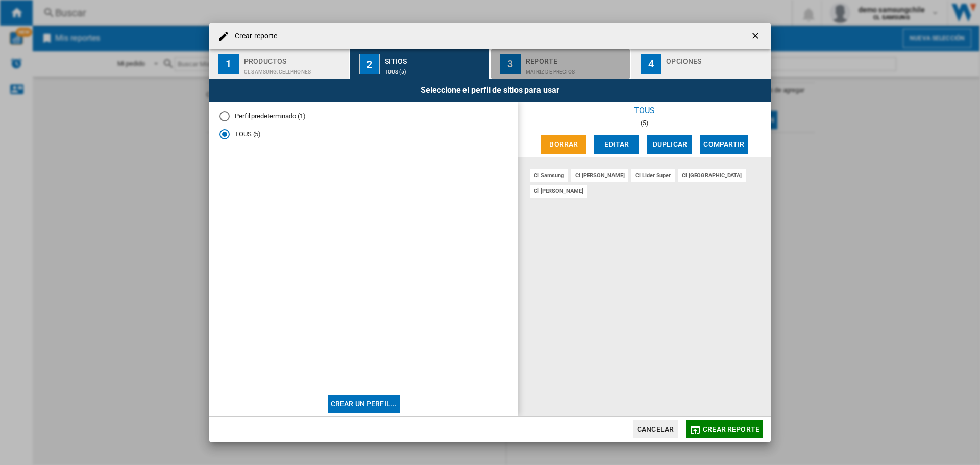  Describe the element at coordinates (253, 36) in the screenshot. I see `h4: Crear reporte` at that location.